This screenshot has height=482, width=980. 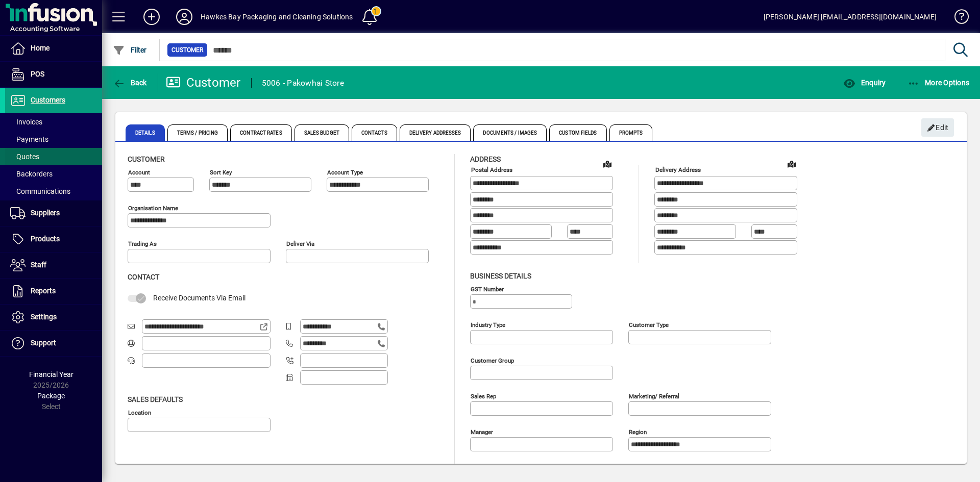 I want to click on a: Reports, so click(x=54, y=291).